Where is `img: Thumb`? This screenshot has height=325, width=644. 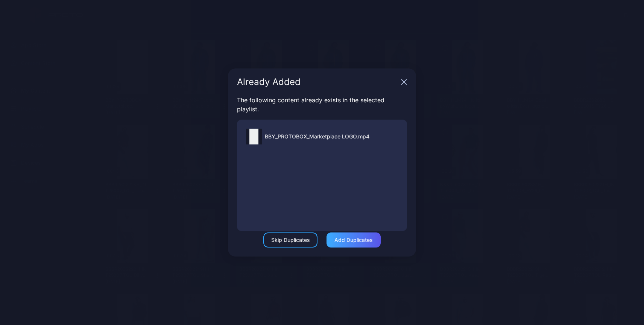 img: Thumb is located at coordinates (254, 137).